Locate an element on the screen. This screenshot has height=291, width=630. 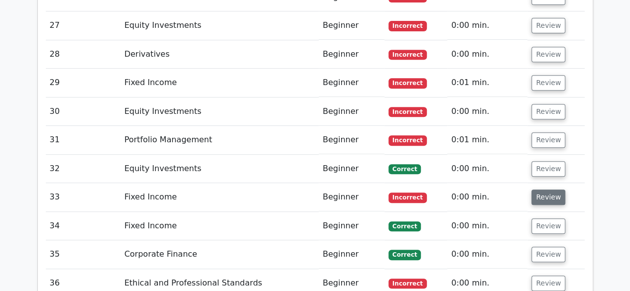
td: Portfolio Management is located at coordinates (220, 140).